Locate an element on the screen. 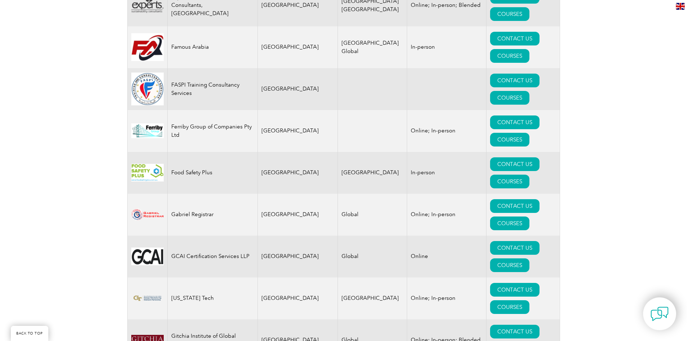  td: Online is located at coordinates (447, 256).